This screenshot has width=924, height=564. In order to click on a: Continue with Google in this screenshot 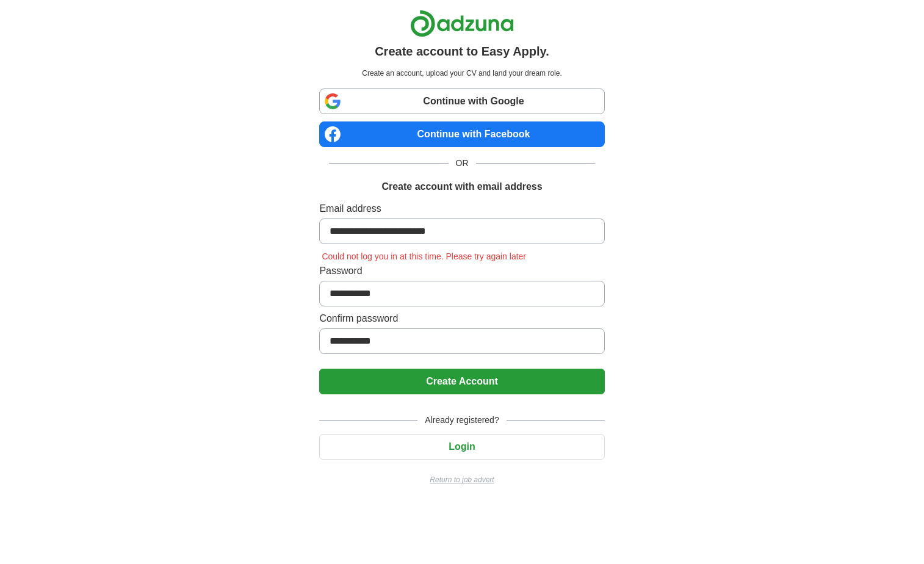, I will do `click(462, 101)`.